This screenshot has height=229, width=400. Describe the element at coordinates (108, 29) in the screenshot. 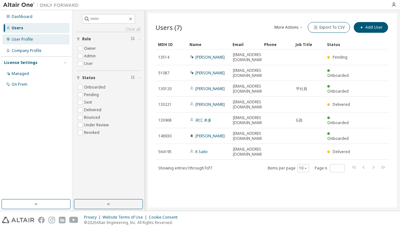

I see `a: Clear all` at that location.